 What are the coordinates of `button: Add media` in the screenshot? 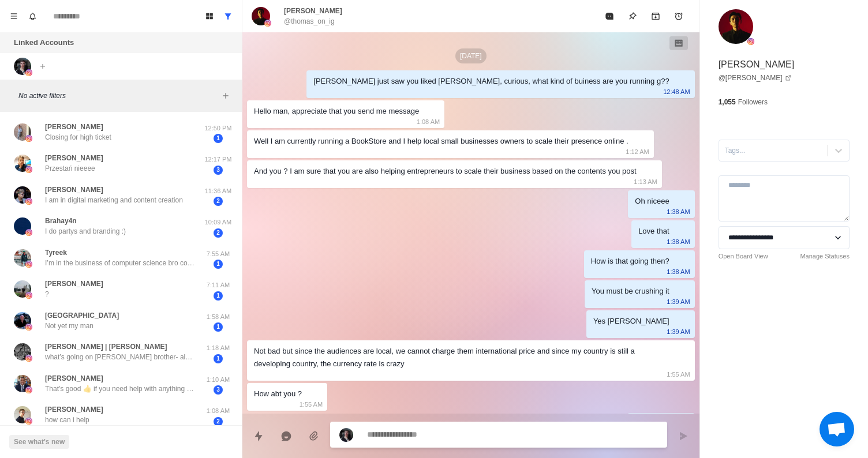 It's located at (314, 436).